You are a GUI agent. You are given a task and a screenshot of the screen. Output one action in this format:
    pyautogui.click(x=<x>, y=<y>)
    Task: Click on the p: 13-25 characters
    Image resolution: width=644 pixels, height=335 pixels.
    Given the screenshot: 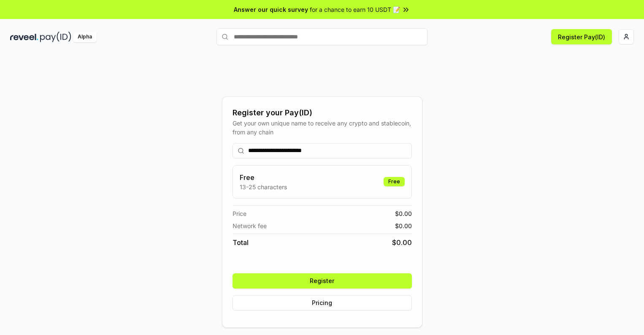 What is the action you would take?
    pyautogui.click(x=263, y=187)
    